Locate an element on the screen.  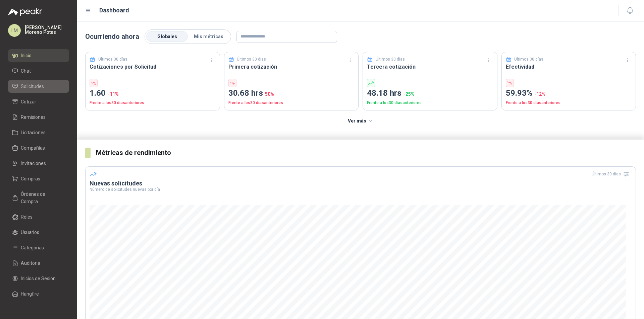
a: Roles is located at coordinates (39, 217).